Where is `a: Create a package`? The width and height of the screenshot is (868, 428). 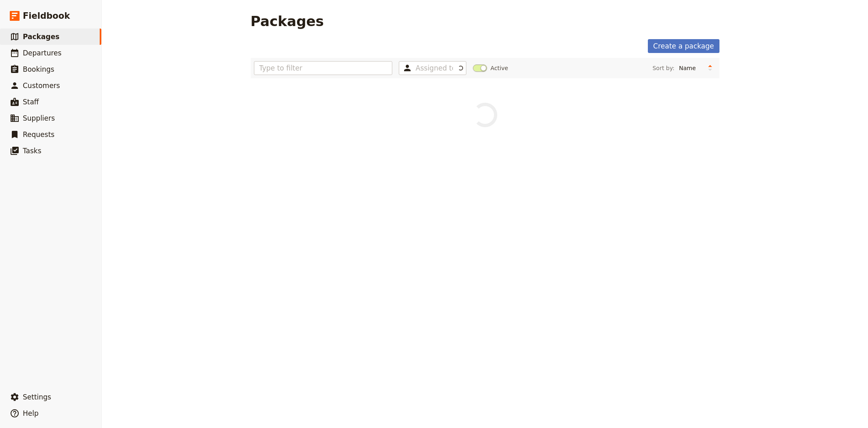 a: Create a package is located at coordinates (684, 46).